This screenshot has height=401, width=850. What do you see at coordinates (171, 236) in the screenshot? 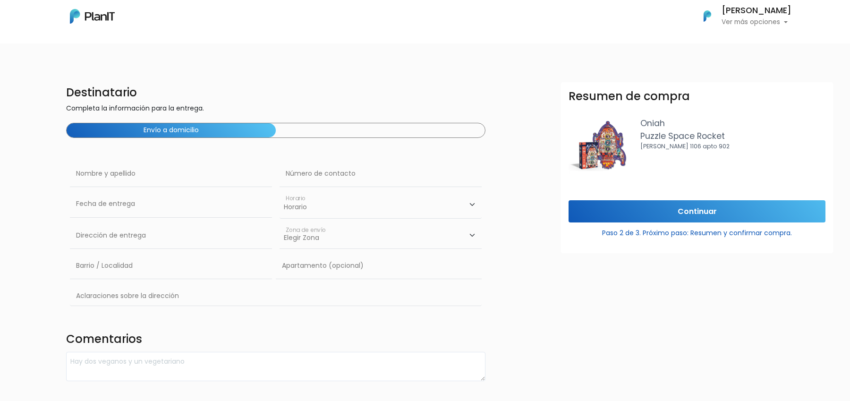
I see `input: Dirección de entrega` at bounding box center [171, 236].